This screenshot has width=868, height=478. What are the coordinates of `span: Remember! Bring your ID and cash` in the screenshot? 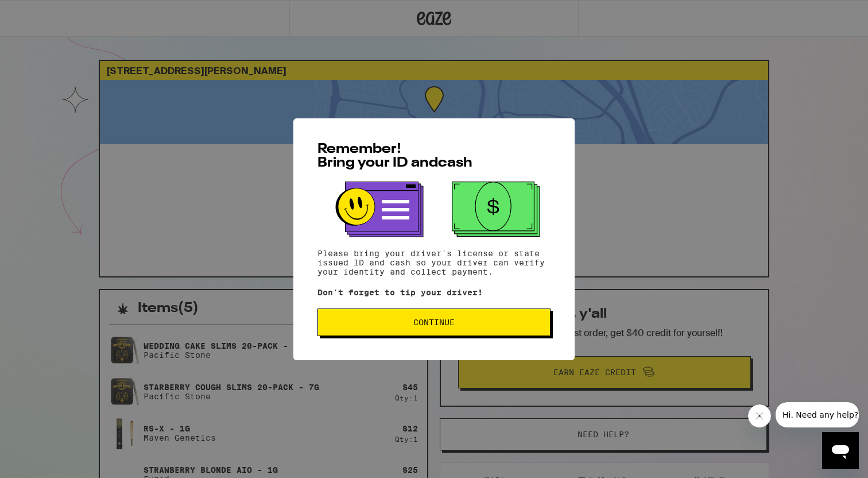 It's located at (395, 156).